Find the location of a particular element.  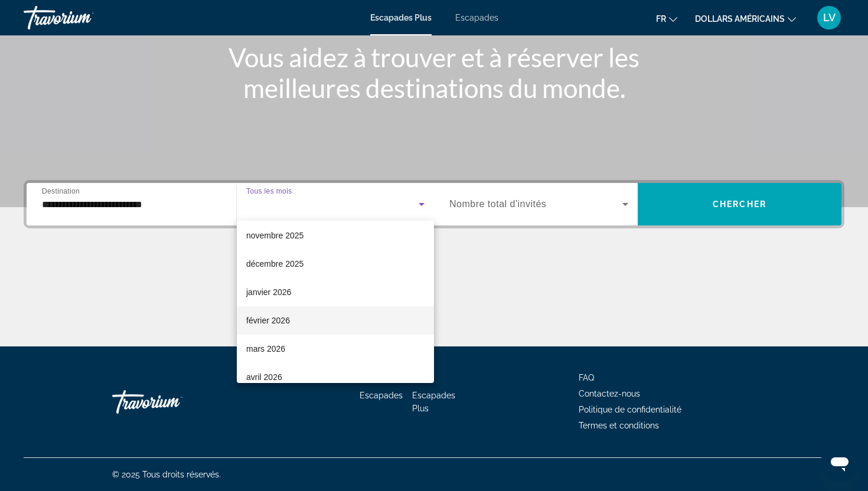

font: décembre 2025 is located at coordinates (274, 264).